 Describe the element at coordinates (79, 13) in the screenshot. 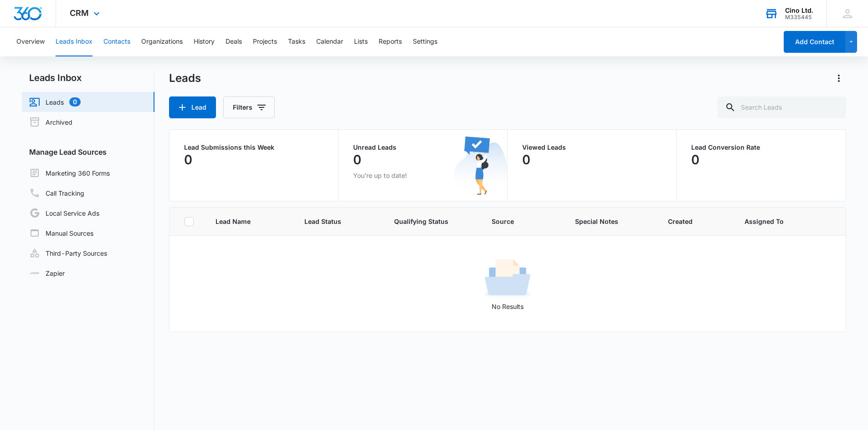

I see `span: CRM` at that location.